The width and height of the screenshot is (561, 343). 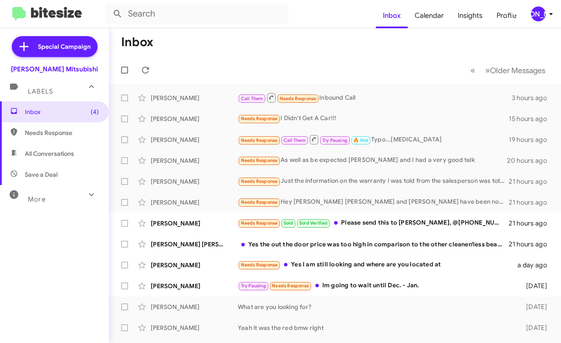 I want to click on div: a day ago, so click(x=536, y=265).